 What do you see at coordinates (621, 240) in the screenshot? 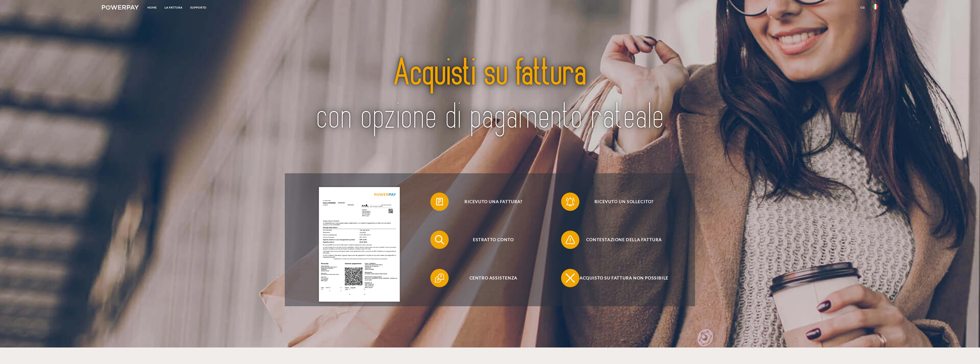
I see `a: Contestazione della fattura` at bounding box center [621, 240].